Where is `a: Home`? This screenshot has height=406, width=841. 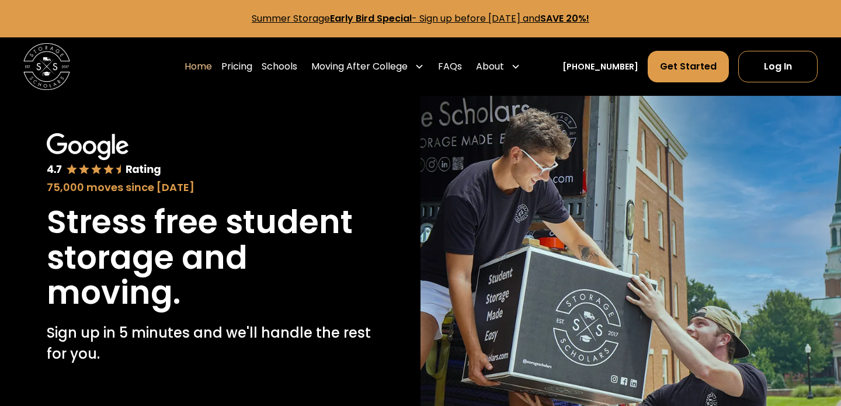
a: Home is located at coordinates (198, 67).